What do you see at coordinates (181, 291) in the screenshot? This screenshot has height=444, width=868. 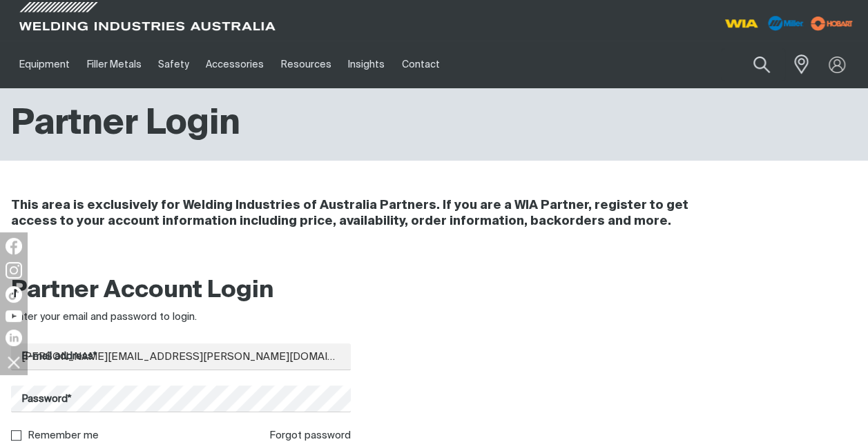 I see `h2: Partner Account Login` at bounding box center [181, 291].